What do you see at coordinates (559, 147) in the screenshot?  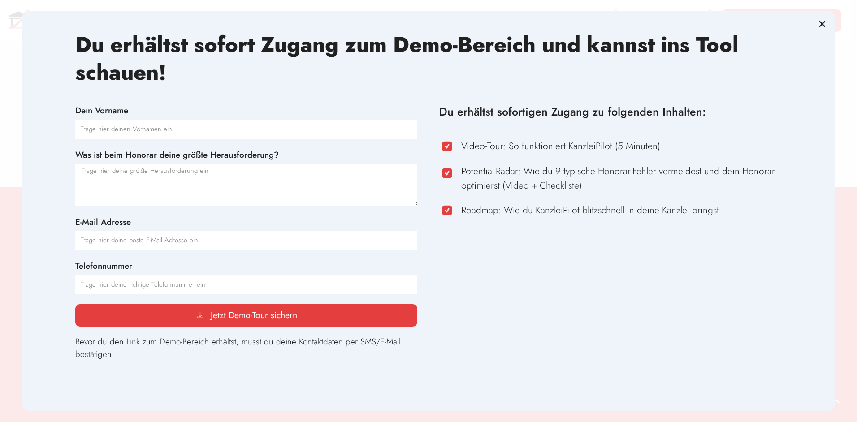 I see `span: Video-Tour: So funktioniert KanzleiPilot (5 Minuten)` at bounding box center [559, 147].